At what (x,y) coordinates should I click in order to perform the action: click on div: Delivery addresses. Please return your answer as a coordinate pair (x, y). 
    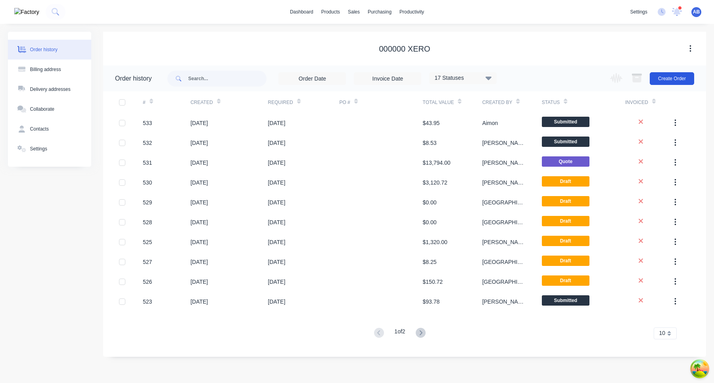
    Looking at the image, I should click on (50, 89).